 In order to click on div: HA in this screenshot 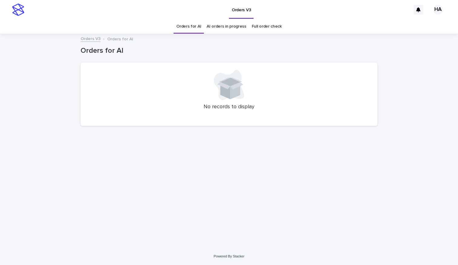, I will do `click(438, 10)`.